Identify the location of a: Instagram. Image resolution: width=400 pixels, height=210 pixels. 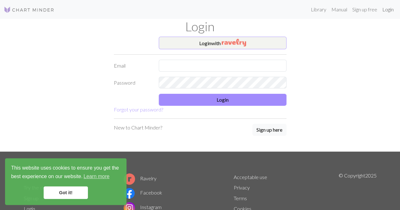
(142, 207).